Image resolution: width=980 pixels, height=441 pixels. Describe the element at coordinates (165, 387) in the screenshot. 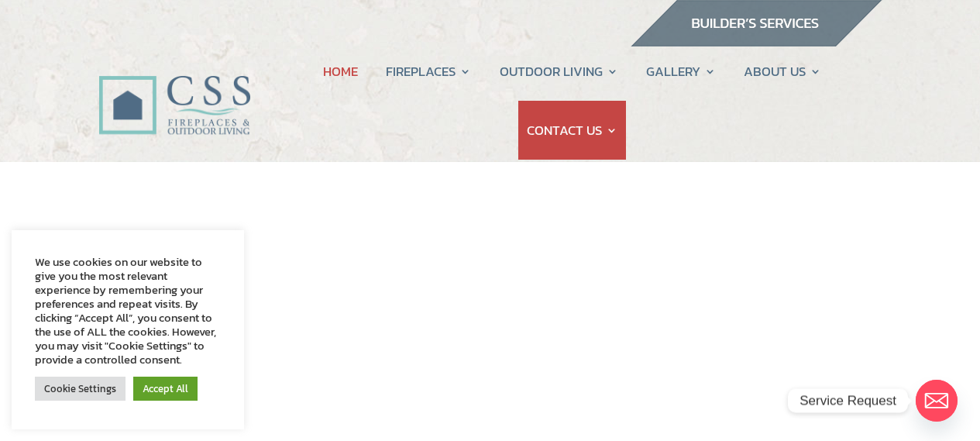

I see `a: Accept All` at that location.